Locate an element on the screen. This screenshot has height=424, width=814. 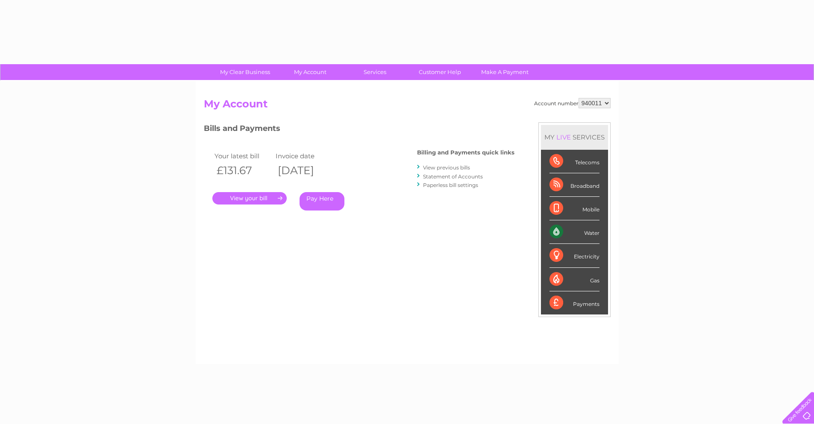
a: Services is located at coordinates (375, 72).